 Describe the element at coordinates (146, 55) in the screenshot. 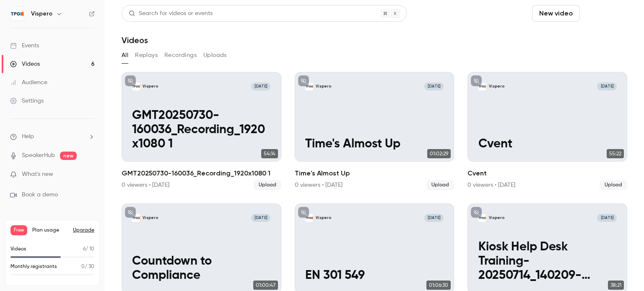

I see `button: Replays` at that location.